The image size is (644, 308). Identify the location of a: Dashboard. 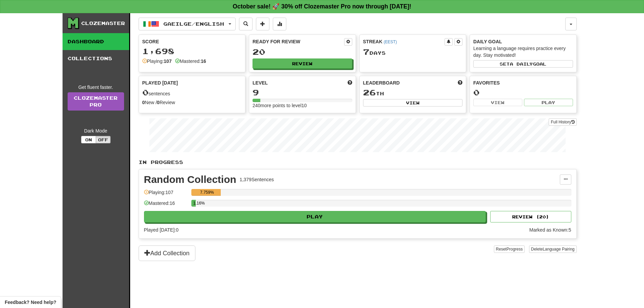
(96, 42).